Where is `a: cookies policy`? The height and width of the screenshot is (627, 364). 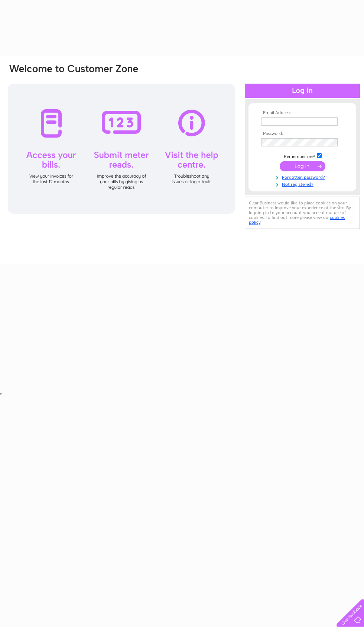
a: cookies policy is located at coordinates (296, 220).